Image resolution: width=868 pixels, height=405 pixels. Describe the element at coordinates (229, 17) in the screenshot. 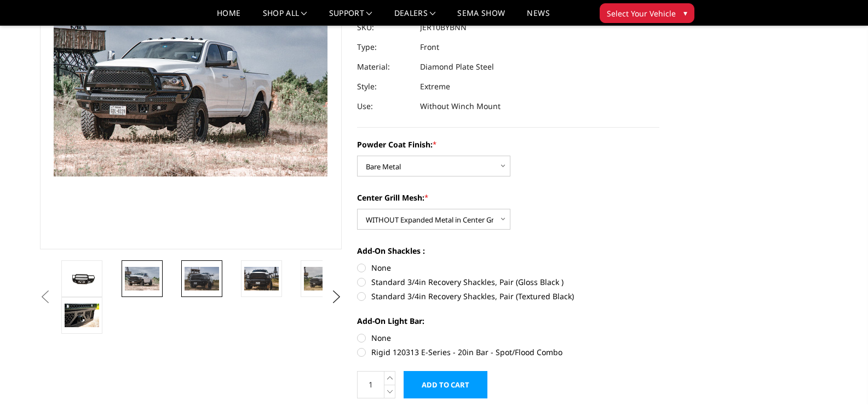

I see `a: Home` at that location.